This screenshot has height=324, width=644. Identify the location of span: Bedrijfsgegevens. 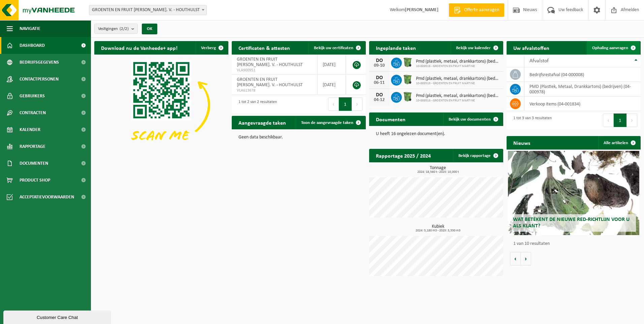
(39, 62).